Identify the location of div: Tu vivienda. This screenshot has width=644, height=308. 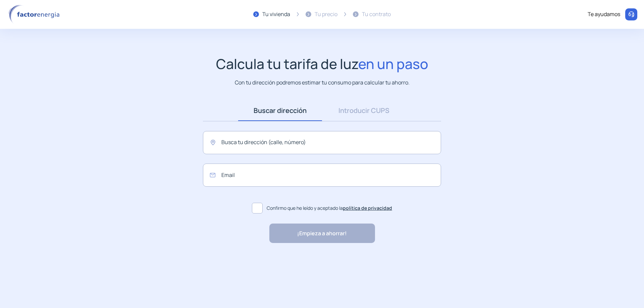
(276, 14).